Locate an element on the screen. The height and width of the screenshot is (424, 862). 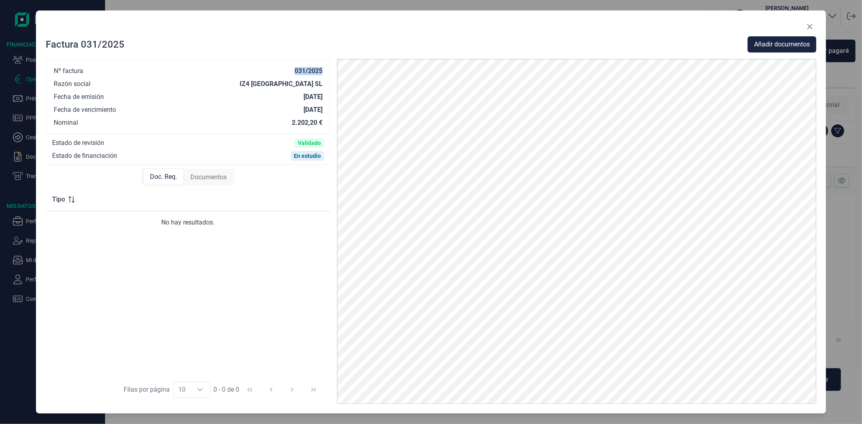
span: 0 - 0 de 0 is located at coordinates (226, 390).